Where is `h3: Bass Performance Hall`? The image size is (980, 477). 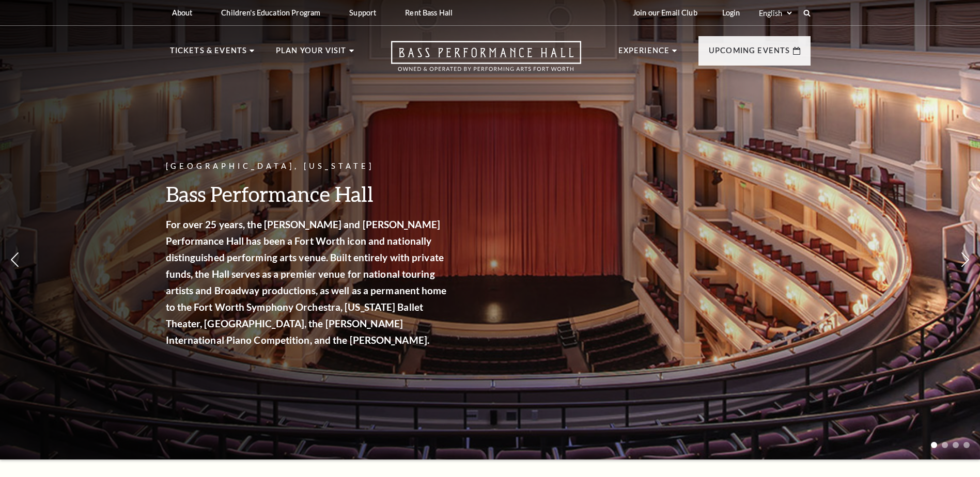 h3: Bass Performance Hall is located at coordinates (308, 193).